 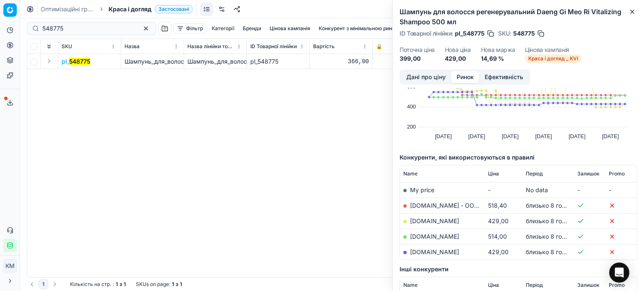 What do you see at coordinates (519, 157) in the screenshot?
I see `h5: Конкуренти, які використовуються в правилі` at bounding box center [519, 157].